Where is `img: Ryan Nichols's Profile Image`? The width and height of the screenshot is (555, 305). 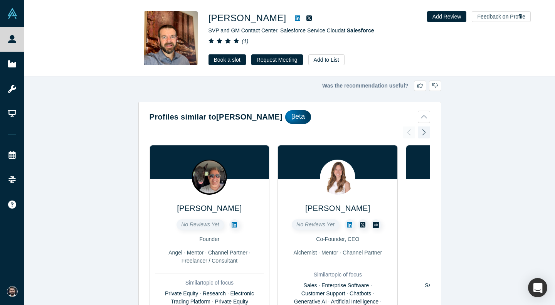 img: Ryan Nichols's Profile Image is located at coordinates (171, 38).